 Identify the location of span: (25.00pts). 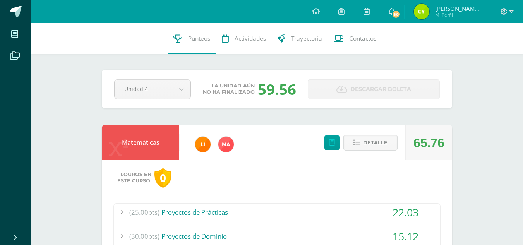
(145, 212).